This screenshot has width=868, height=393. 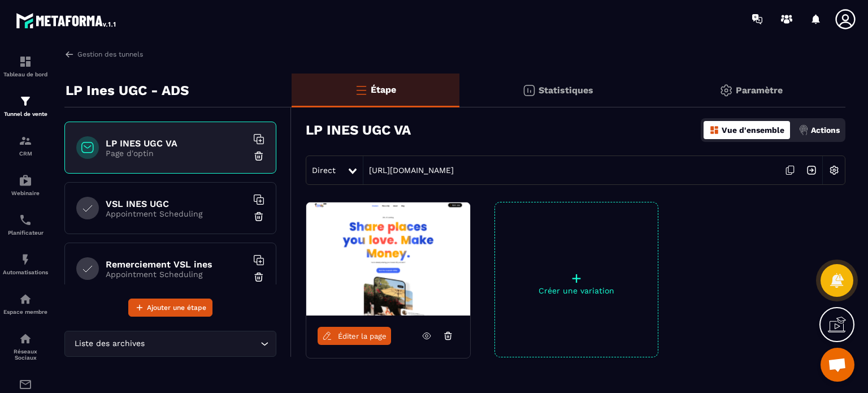 What do you see at coordinates (354, 336) in the screenshot?
I see `a: Éditer la page` at bounding box center [354, 336].